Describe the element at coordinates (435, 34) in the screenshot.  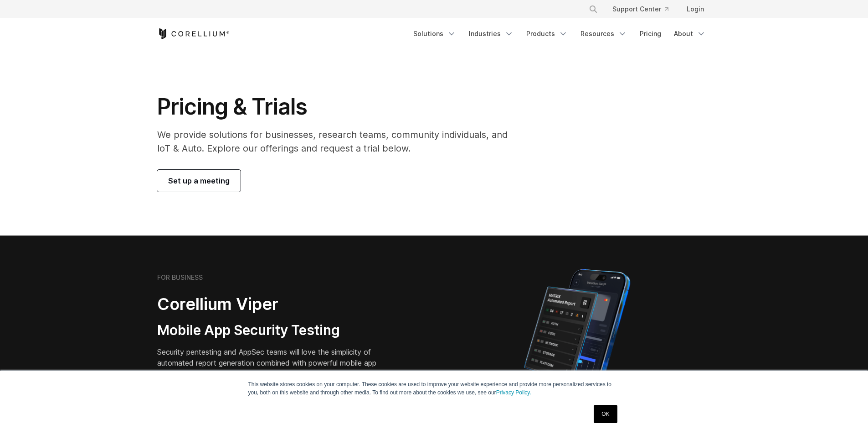
I see `a: Solutions` at that location.